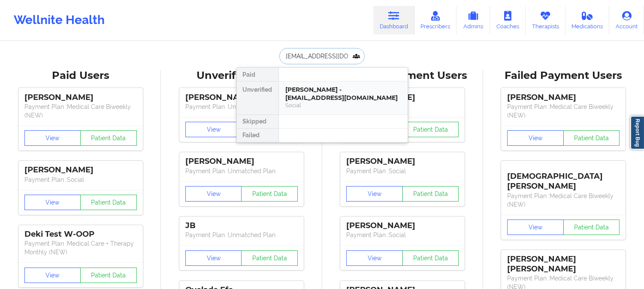  I want to click on div: Paid, so click(257, 75).